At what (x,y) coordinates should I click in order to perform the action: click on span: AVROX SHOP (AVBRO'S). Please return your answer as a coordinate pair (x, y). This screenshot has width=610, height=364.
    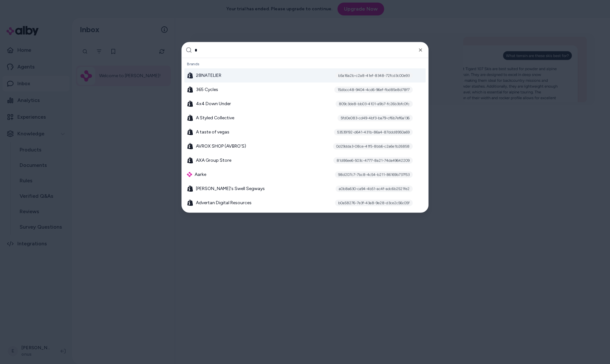
    Looking at the image, I should click on (221, 146).